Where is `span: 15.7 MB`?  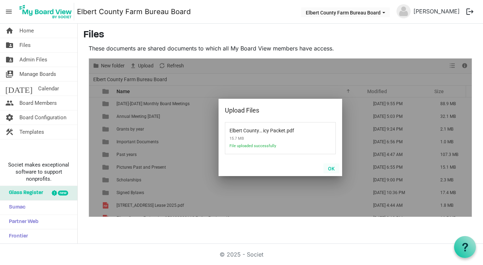 span: 15.7 MB is located at coordinates (266, 138).